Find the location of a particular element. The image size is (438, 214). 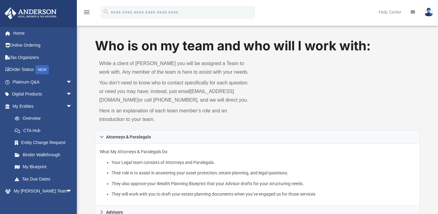

a: Attorneys & Paralegals is located at coordinates (258, 137).